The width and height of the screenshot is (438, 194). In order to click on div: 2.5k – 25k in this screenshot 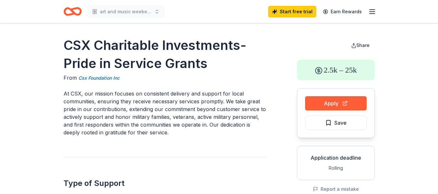, I will do `click(336, 70)`.